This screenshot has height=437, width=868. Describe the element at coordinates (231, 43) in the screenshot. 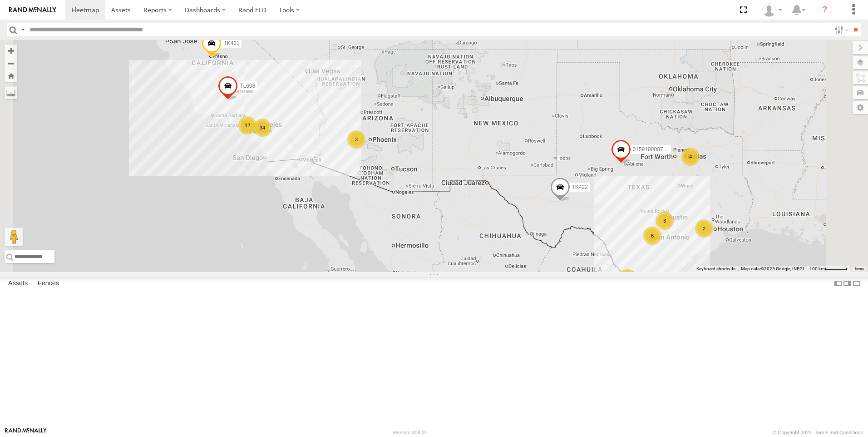

I see `span: TK421` at that location.